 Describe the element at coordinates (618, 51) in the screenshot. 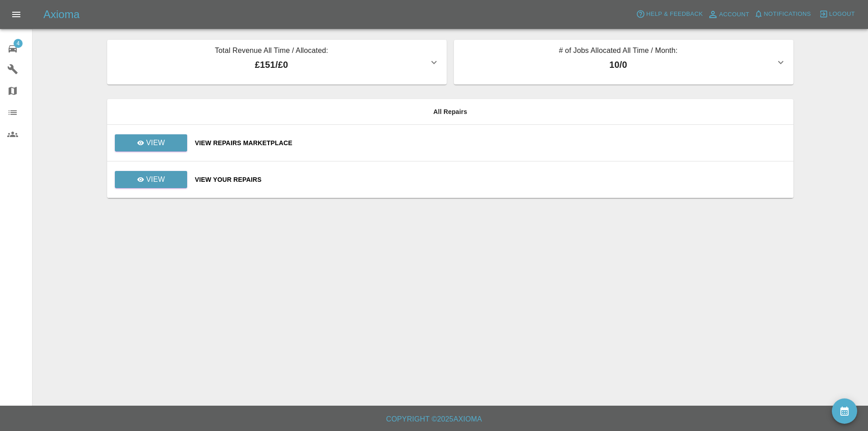

I see `p: # of Jobs Allocated All Time / Month:` at that location.